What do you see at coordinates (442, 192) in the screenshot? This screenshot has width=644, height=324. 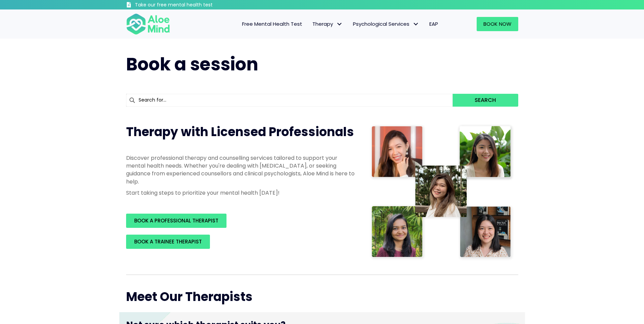 I see `img: Therapist collage` at bounding box center [442, 192].